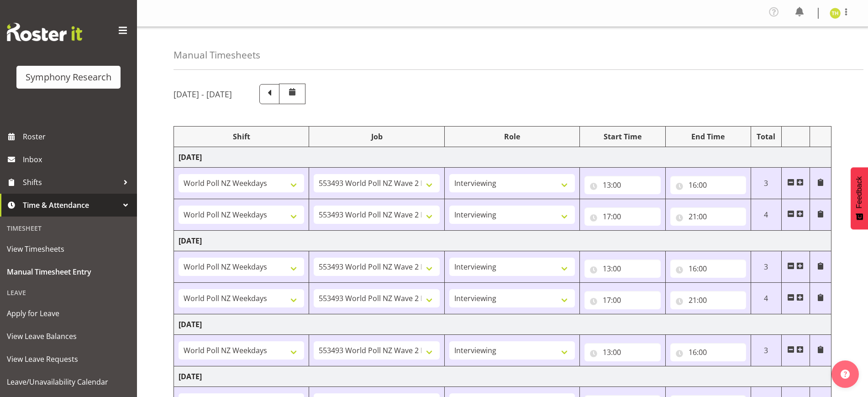  What do you see at coordinates (241, 137) in the screenshot?
I see `div: Shift` at bounding box center [241, 137].